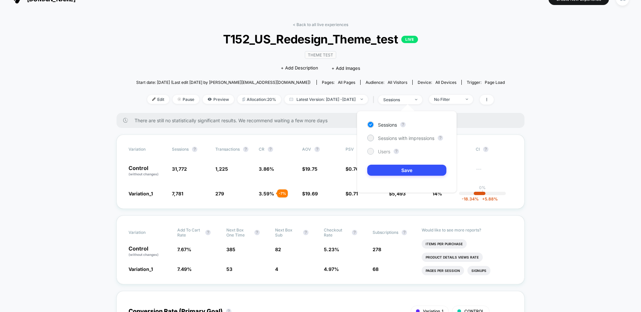 This screenshot has width=641, height=312. Describe the element at coordinates (244, 99) in the screenshot. I see `img: rebalance` at that location.